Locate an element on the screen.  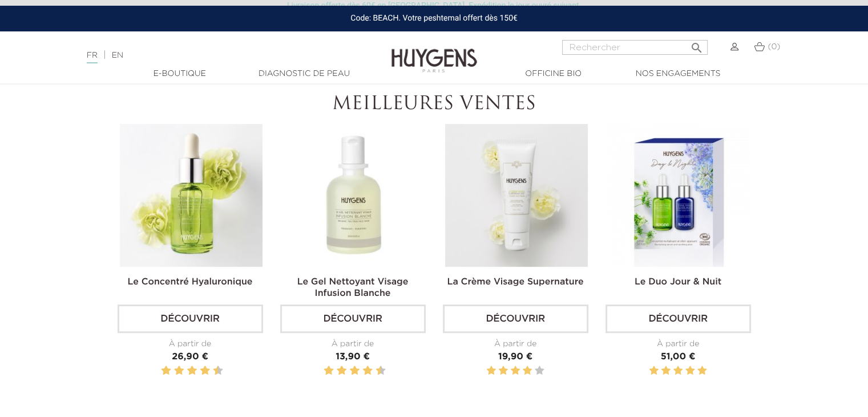
a: FR is located at coordinates (92, 57).